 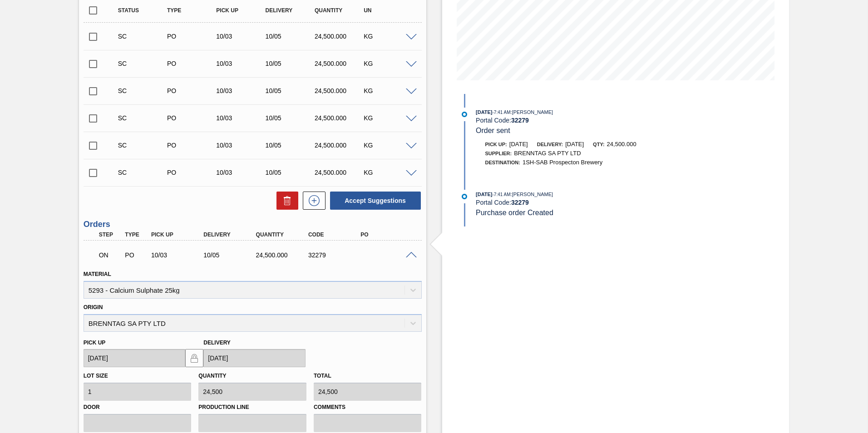 I want to click on p: ON, so click(x=110, y=255).